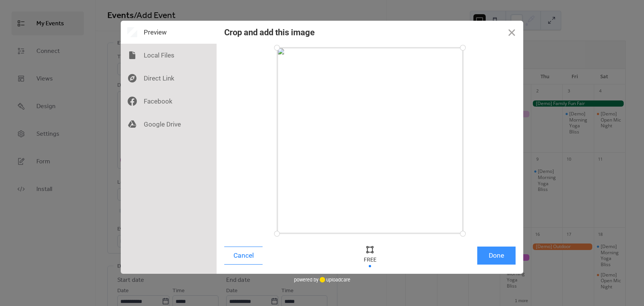  Describe the element at coordinates (169, 55) in the screenshot. I see `div: Local Files` at that location.